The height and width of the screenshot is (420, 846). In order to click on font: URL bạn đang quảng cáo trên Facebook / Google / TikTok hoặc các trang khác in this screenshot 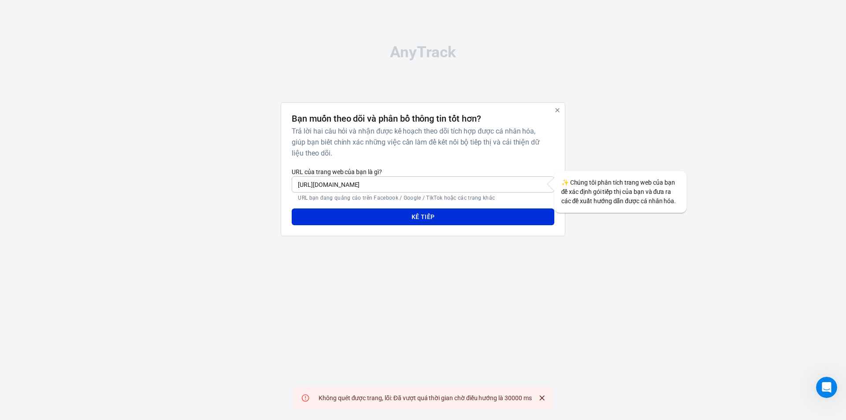, I will do `click(396, 198)`.